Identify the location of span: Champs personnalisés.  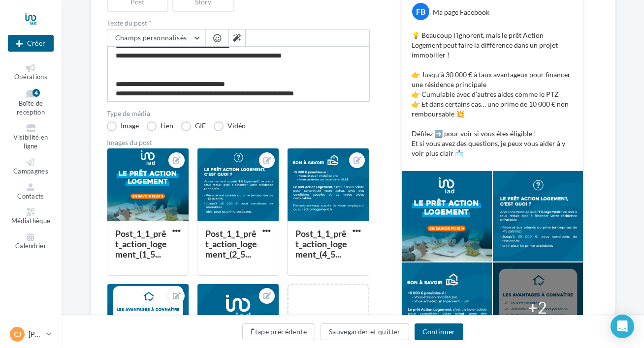
(151, 37).